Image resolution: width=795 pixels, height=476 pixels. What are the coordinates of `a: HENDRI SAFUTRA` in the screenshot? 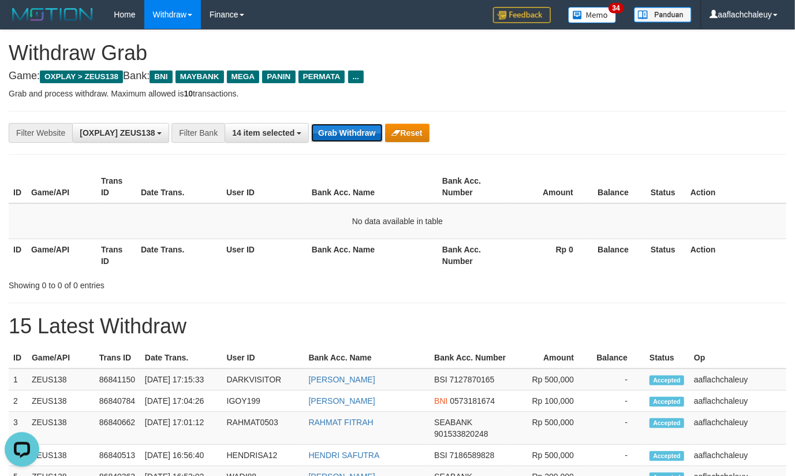 It's located at (344, 455).